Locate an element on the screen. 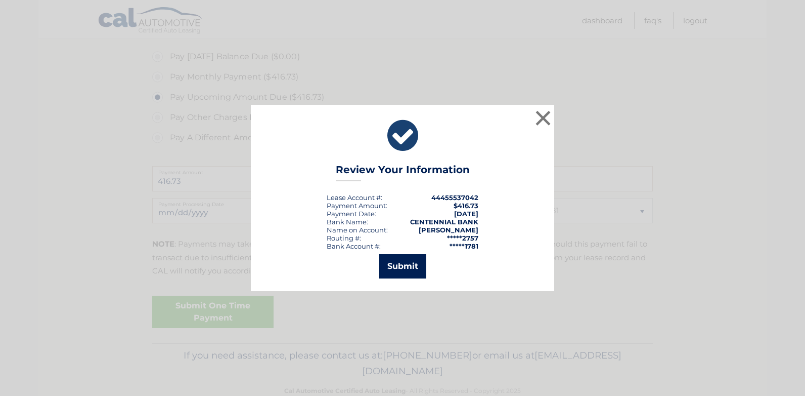 This screenshot has width=805, height=396. strong: 44455537042 is located at coordinates (455, 197).